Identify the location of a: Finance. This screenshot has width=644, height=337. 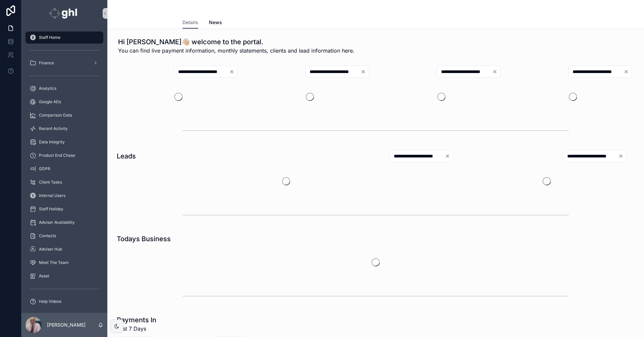
(64, 63).